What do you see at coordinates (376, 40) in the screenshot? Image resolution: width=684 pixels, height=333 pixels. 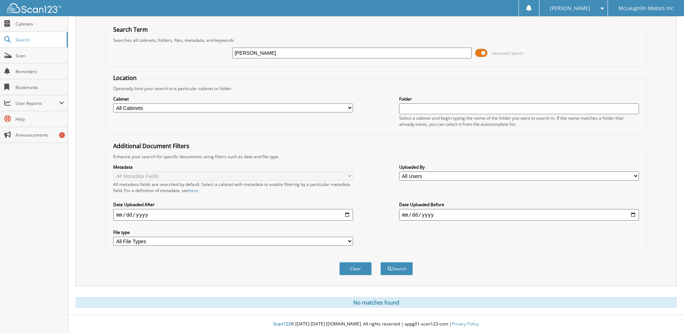 I see `div: Searches all cabinets, folders, files, metadata, and keywords` at bounding box center [376, 40].